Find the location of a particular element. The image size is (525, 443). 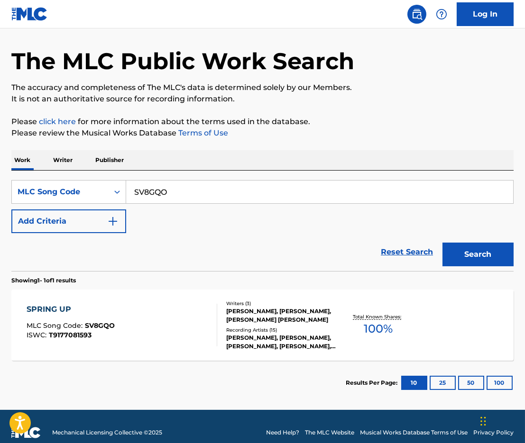

span: 100 % is located at coordinates (378, 329).